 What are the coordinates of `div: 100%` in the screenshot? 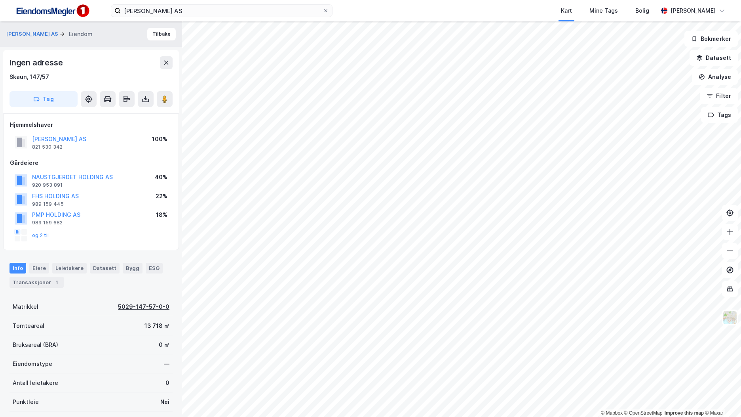 It's located at (160, 139).